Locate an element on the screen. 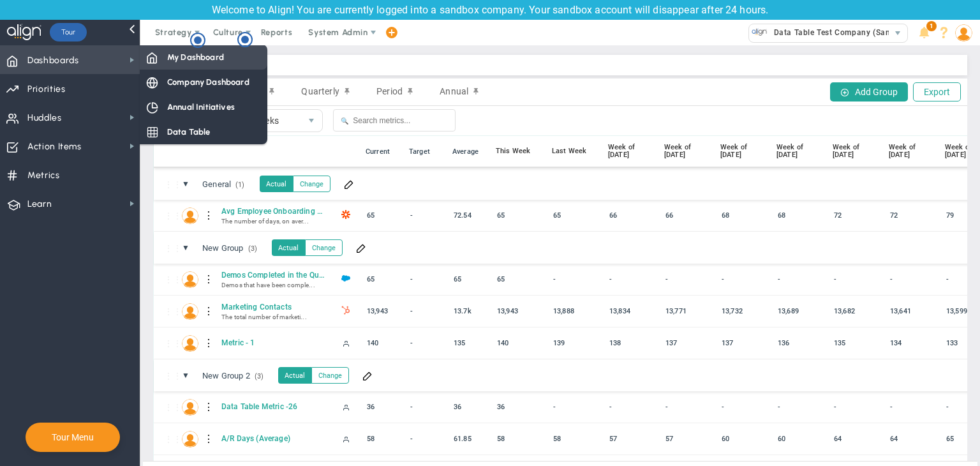 This screenshot has height=466, width=980. div: 72 is located at coordinates (854, 215).